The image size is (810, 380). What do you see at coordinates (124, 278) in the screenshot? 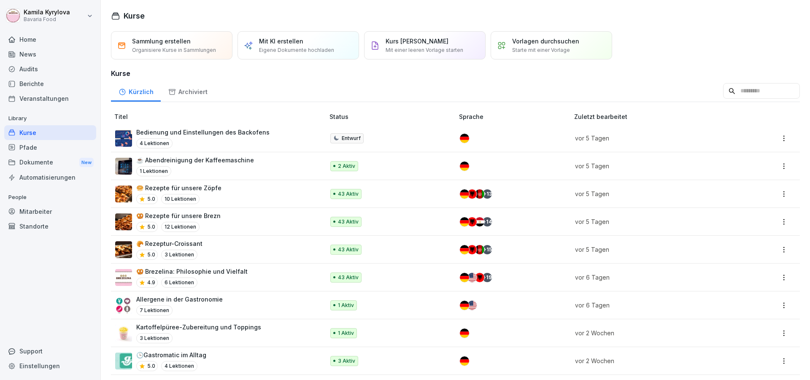
I see `img: fkzffi32ddptk8ye5fwms4as.png` at bounding box center [124, 278].